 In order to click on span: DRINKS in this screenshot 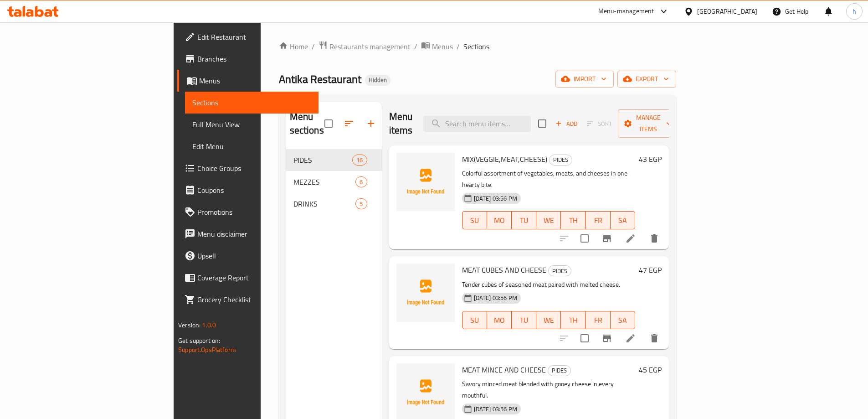, I will do `click(324, 204)`.